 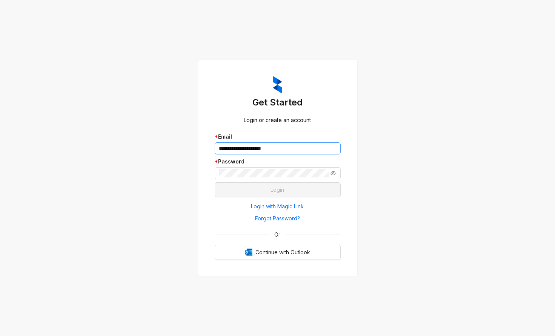 I want to click on span: Or, so click(x=278, y=235).